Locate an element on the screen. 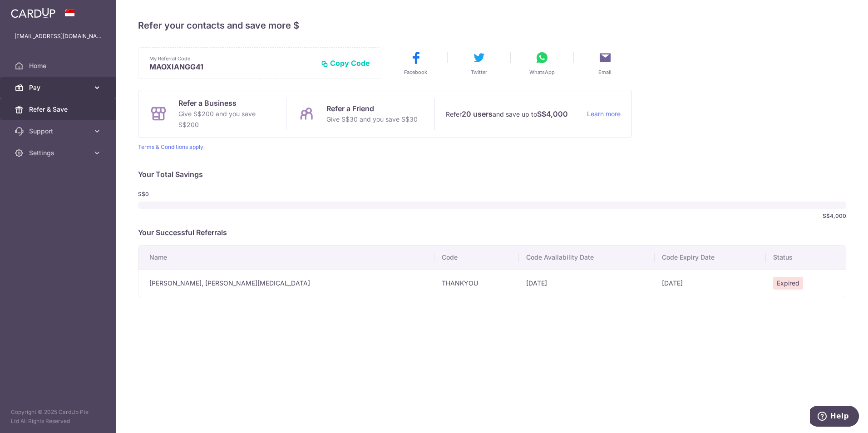  a: Learn more is located at coordinates (604, 114).